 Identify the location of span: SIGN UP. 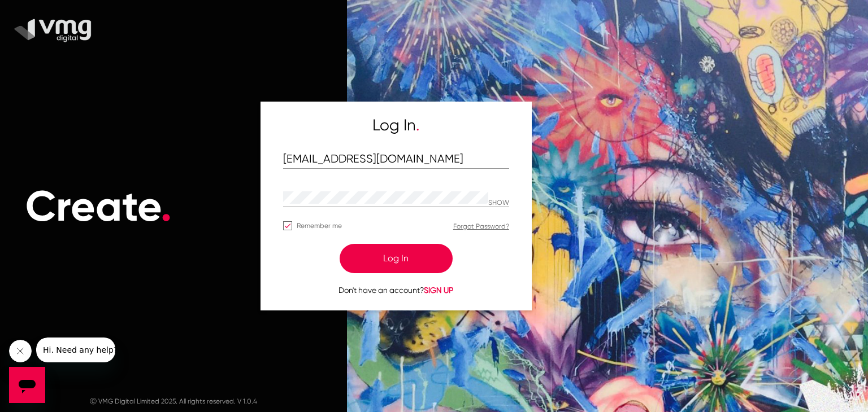
(439, 290).